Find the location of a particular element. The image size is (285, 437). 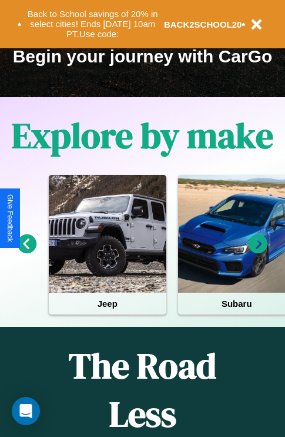

div: Open Intercom Messenger is located at coordinates (26, 411).